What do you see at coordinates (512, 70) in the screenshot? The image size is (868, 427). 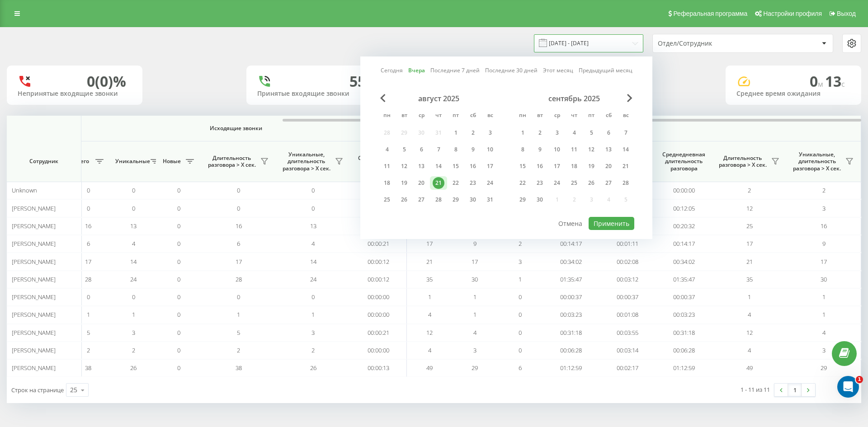 I see `a: Последние 30 дней` at bounding box center [512, 70].